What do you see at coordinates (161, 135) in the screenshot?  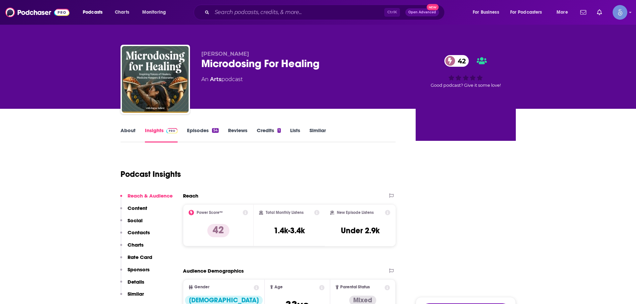 I see `a: InsightsPodchaser Pro` at bounding box center [161, 135].